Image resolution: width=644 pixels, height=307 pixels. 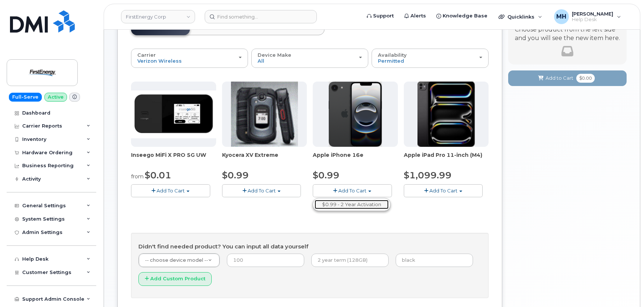 What do you see at coordinates (520, 17) in the screenshot?
I see `div: Quicklinks` at bounding box center [520, 17].